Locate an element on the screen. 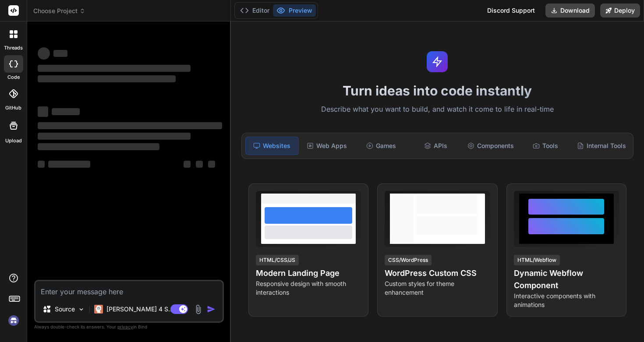 The width and height of the screenshot is (644, 342). p: Custom styles for theme enhancement is located at coordinates (438, 288).